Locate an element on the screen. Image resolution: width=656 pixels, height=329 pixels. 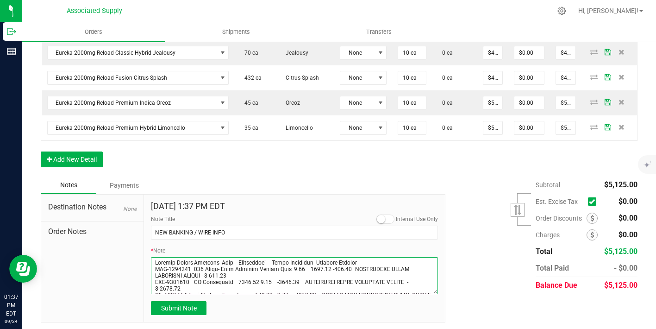
span: Destination Notes is located at coordinates (92, 207).